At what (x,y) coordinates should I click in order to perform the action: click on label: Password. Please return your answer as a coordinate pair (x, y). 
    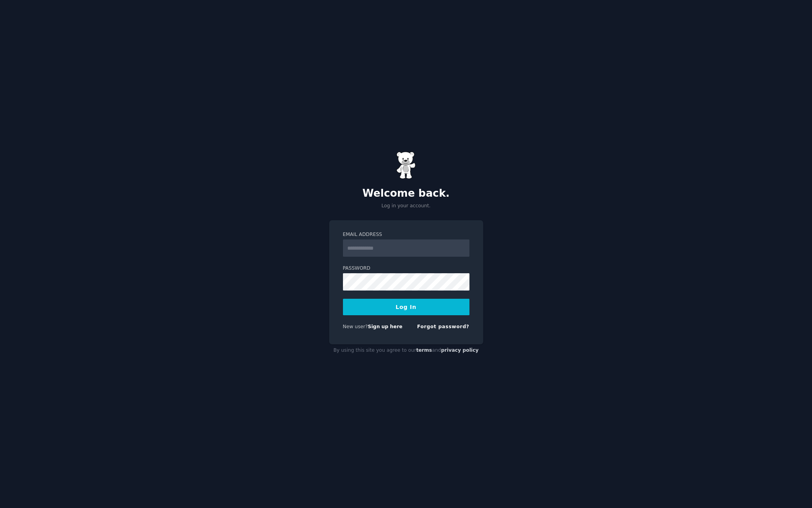
    Looking at the image, I should click on (406, 269).